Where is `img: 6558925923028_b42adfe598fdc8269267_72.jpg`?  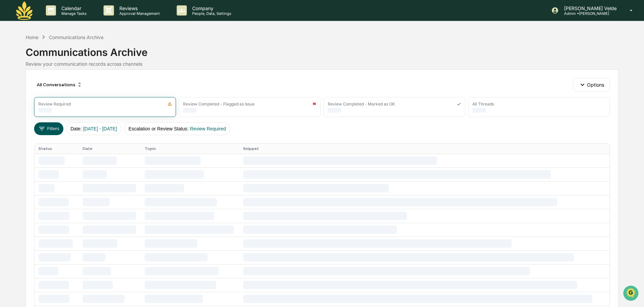 img: 6558925923028_b42adfe598fdc8269267_72.jpg is located at coordinates (20, 57).